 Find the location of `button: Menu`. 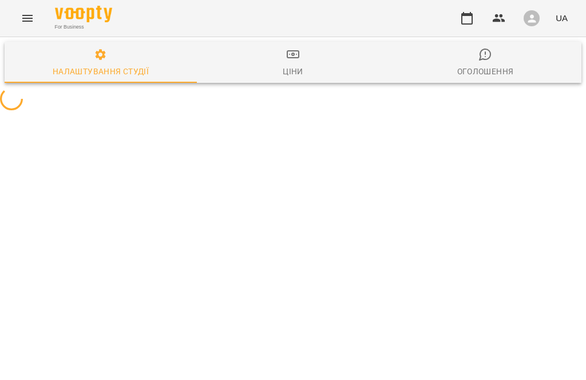

button: Menu is located at coordinates (27, 18).